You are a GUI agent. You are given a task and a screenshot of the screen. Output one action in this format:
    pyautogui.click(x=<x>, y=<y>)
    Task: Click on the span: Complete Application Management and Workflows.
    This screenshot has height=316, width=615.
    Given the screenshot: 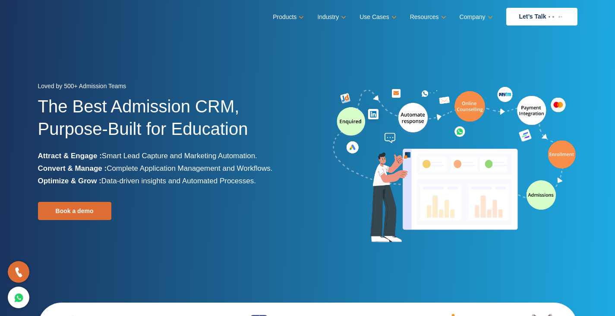 What is the action you would take?
    pyautogui.click(x=189, y=168)
    